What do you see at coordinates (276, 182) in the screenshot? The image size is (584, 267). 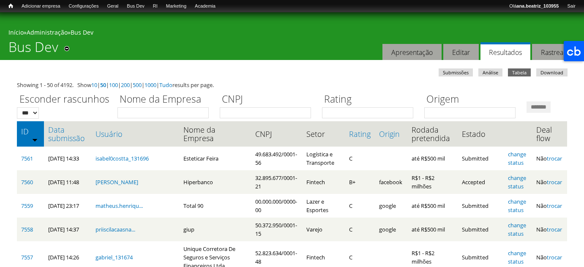 I see `td: 32.895.677/0001-21` at bounding box center [276, 182].